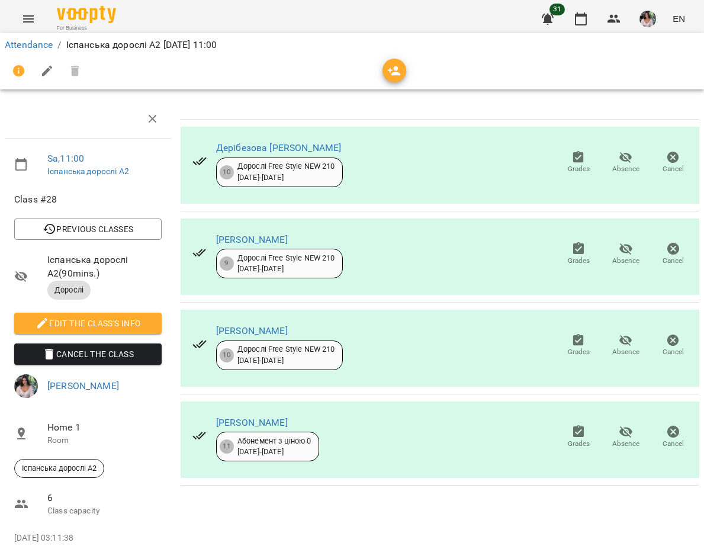 The width and height of the screenshot is (704, 546). Describe the element at coordinates (28, 44) in the screenshot. I see `a: Attendance` at that location.